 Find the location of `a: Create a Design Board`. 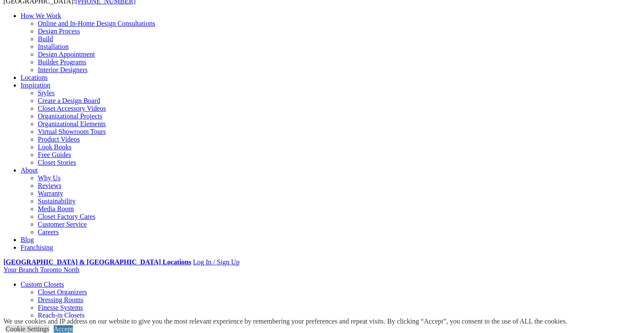

a: Create a Design Board is located at coordinates (69, 100).